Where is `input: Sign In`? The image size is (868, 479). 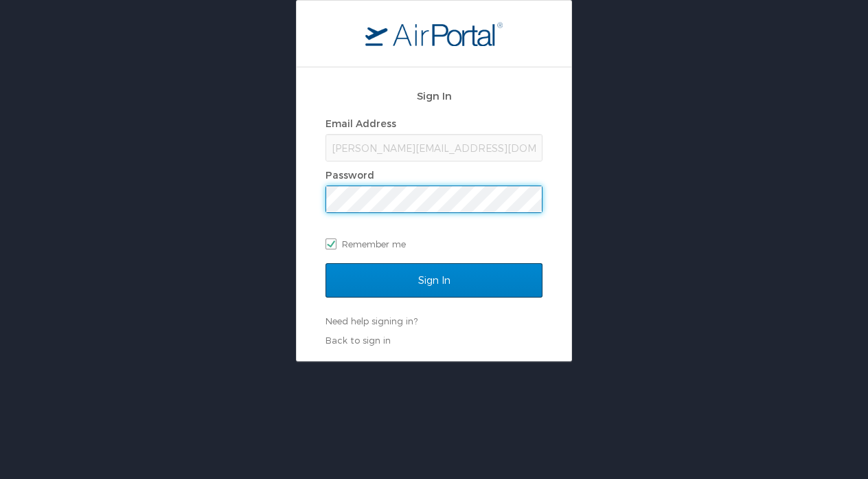 input: Sign In is located at coordinates (434, 280).